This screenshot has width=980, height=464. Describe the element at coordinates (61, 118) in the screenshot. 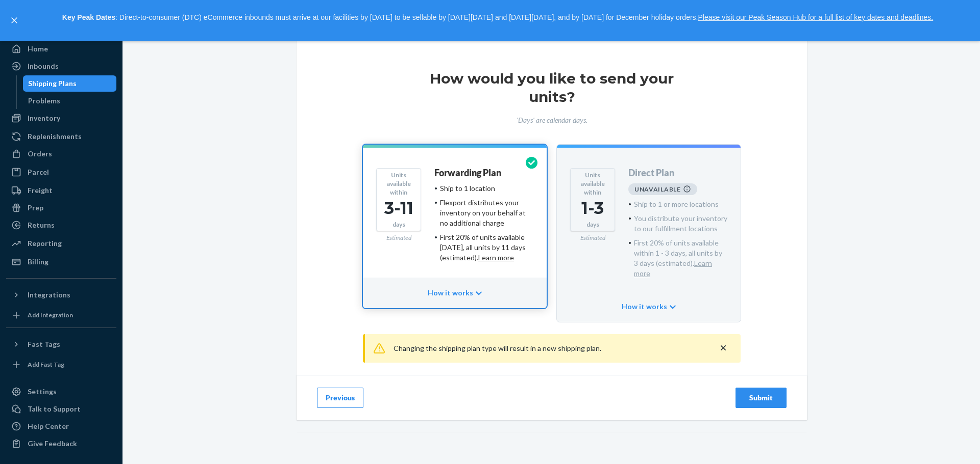

I see `a: Inventory` at that location.